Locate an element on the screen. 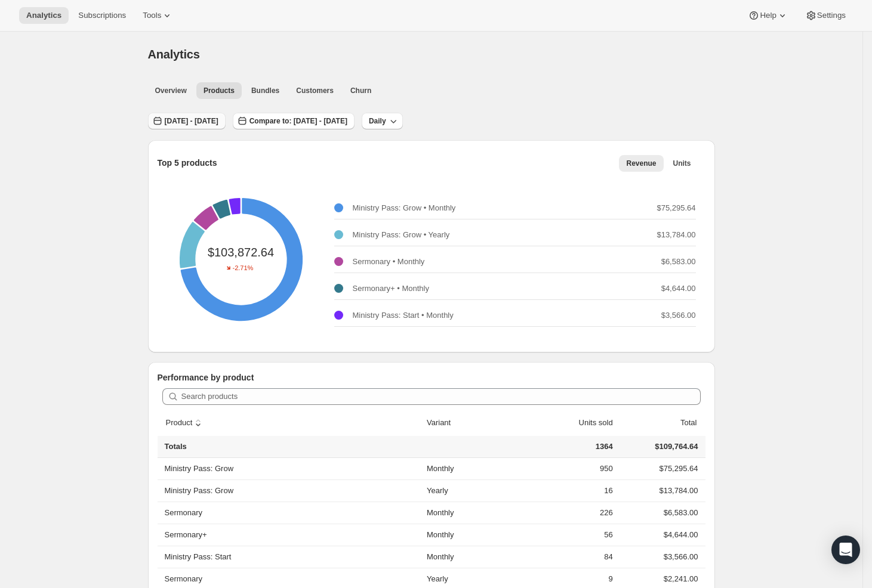  span: Subscriptions is located at coordinates (102, 15).